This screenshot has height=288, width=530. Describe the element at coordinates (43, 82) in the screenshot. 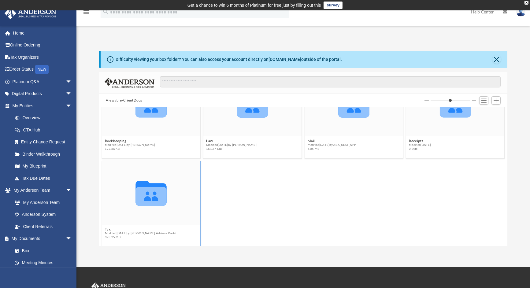

I see `a: Platinum Q&Aarrow_drop_down` at that location.